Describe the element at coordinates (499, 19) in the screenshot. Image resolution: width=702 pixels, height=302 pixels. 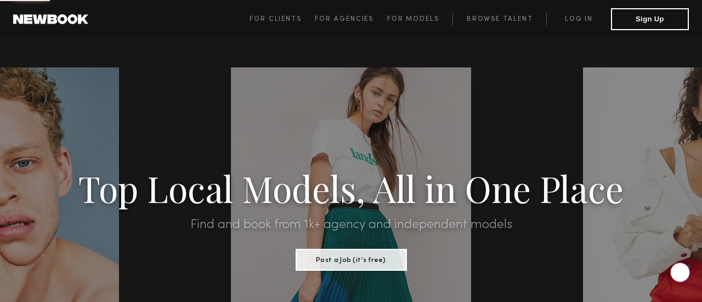
I see `a: Browse Talent` at that location.